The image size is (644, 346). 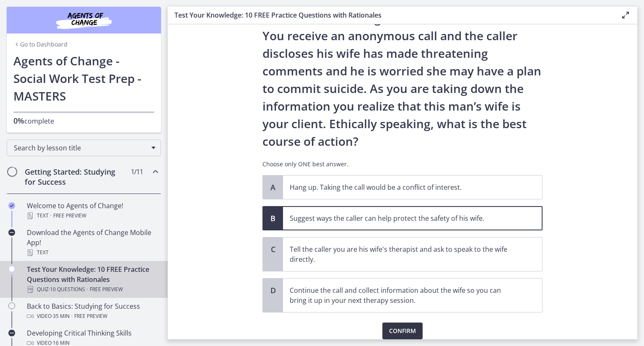 I want to click on div: Quiz, so click(x=92, y=290).